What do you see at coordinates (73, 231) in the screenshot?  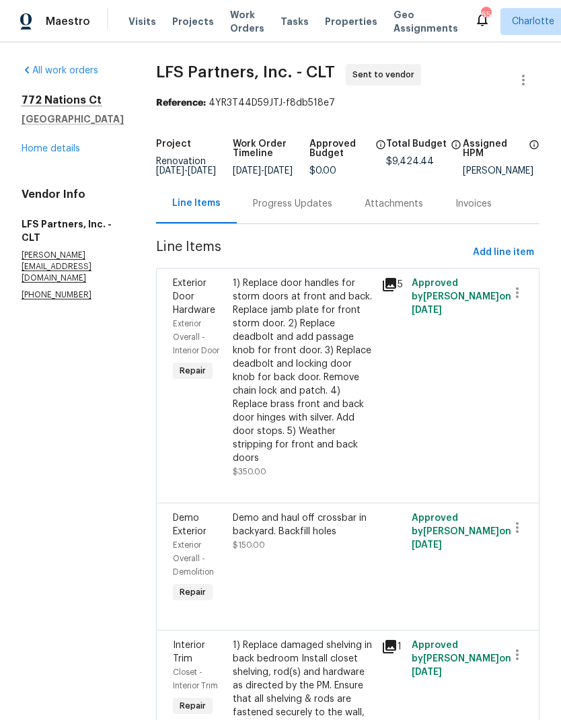 I see `h5: LFS Partners, Inc. - CLT` at bounding box center [73, 231].